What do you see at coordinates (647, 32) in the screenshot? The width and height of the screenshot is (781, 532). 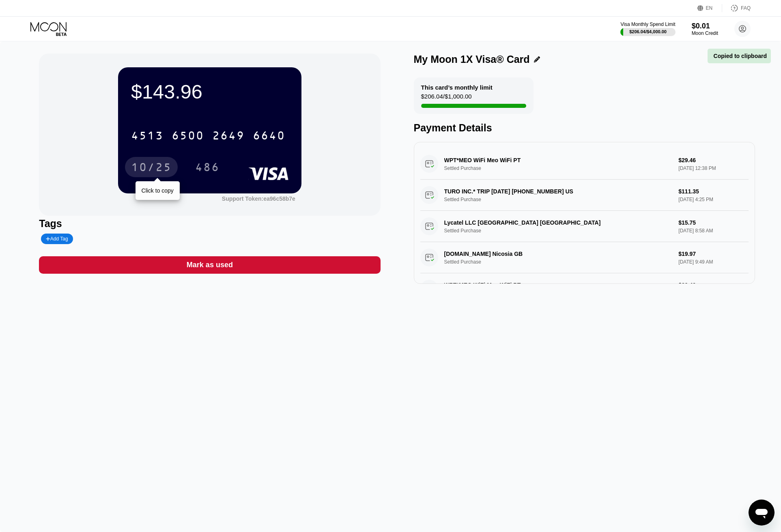 I see `div: $206.04 / $4,000.00` at bounding box center [647, 32].